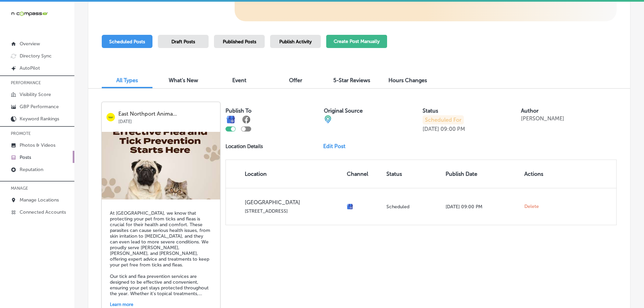 This screenshot has height=308, width=644. Describe the element at coordinates (239, 41) in the screenshot. I see `span: Published Posts` at that location.